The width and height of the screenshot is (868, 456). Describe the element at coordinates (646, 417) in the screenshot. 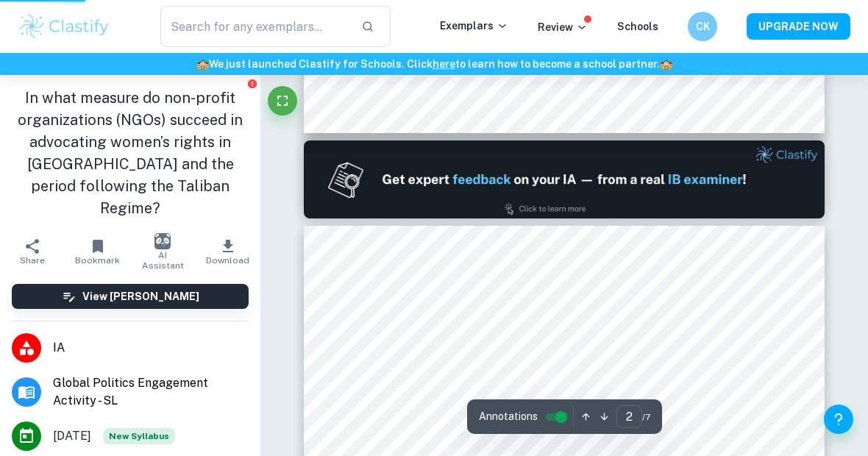

I see `span: / 7` at that location.